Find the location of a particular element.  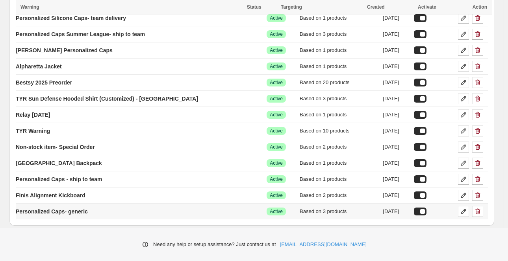

p: Finis Alignment Kickboard is located at coordinates (50, 196).